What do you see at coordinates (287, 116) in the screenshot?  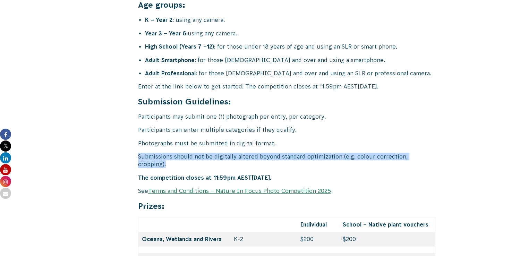 I see `p: Participants may submit one (1) photograph per entry, per category.` at bounding box center [287, 116].